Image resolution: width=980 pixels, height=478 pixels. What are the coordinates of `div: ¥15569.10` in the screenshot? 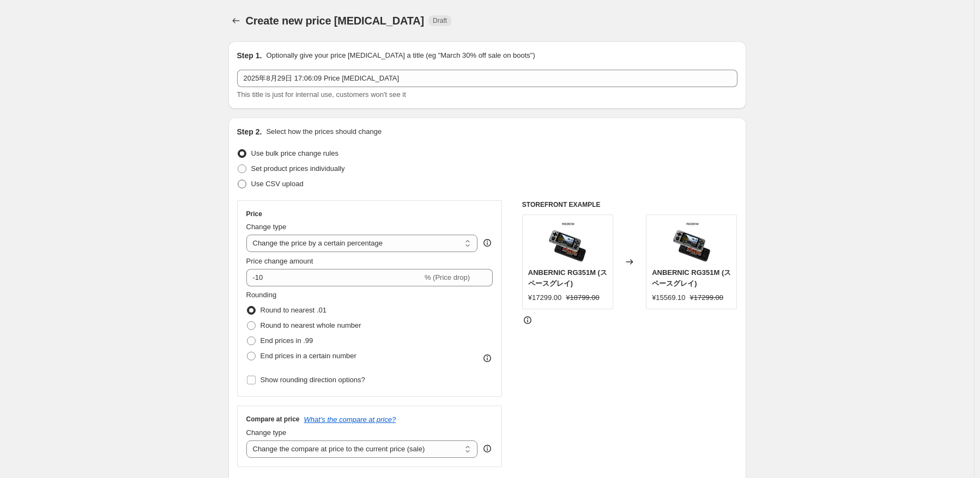 It's located at (668, 298).